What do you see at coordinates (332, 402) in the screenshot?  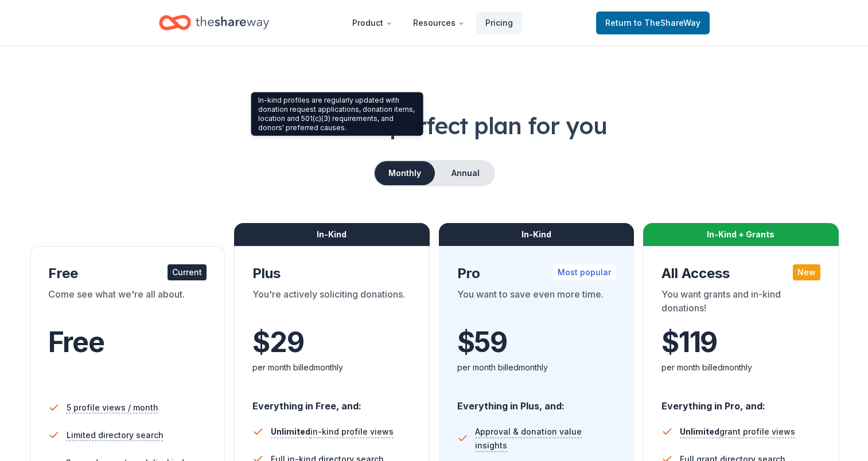 I see `div: Everything in Free, and:` at bounding box center [332, 402].